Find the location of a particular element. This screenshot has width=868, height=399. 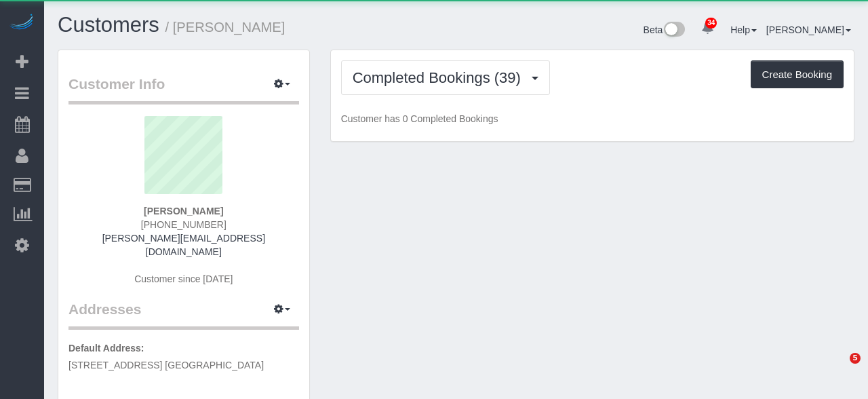

legend: Customer Info is located at coordinates (184, 89).